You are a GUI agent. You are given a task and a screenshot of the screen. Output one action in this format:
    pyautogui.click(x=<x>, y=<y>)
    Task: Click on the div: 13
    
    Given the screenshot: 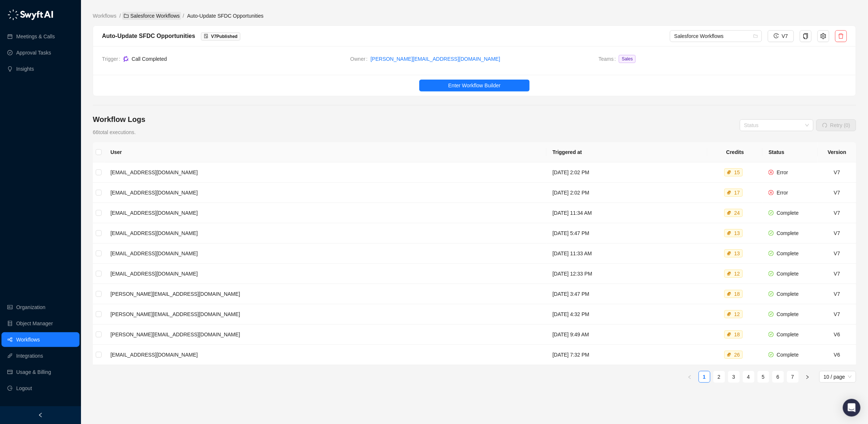 What is the action you would take?
    pyautogui.click(x=737, y=233)
    